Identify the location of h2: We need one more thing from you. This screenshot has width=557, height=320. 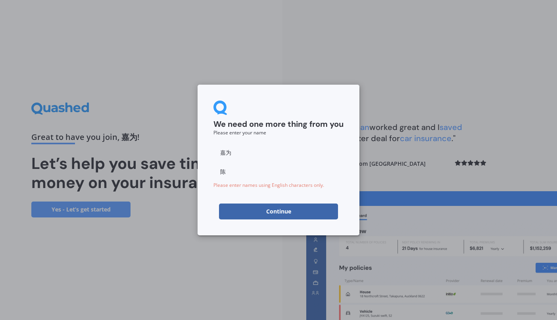
(279, 124).